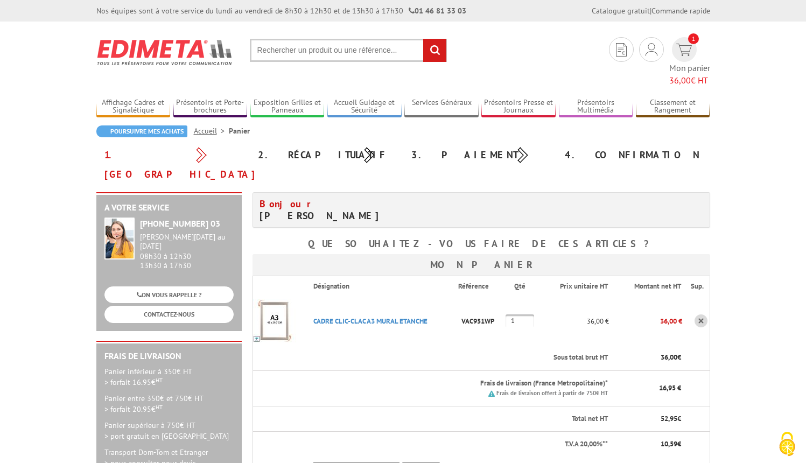 Image resolution: width=806 pixels, height=463 pixels. Describe the element at coordinates (434, 50) in the screenshot. I see `input: rechercher` at that location.